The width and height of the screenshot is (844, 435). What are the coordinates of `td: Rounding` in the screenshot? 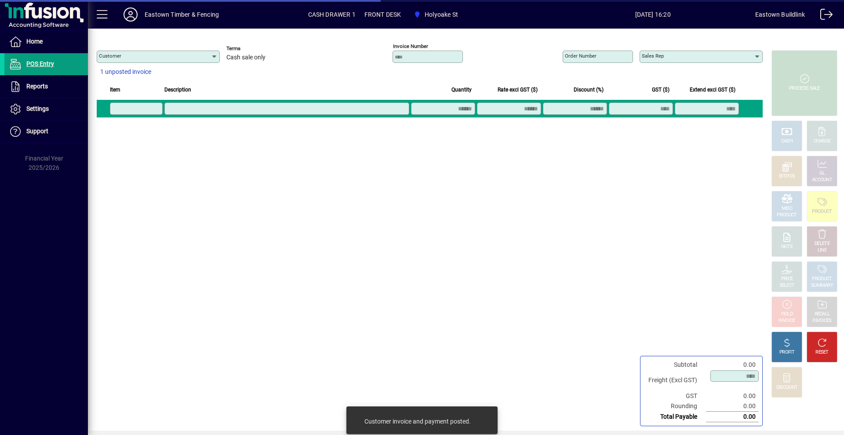 It's located at (674, 406).